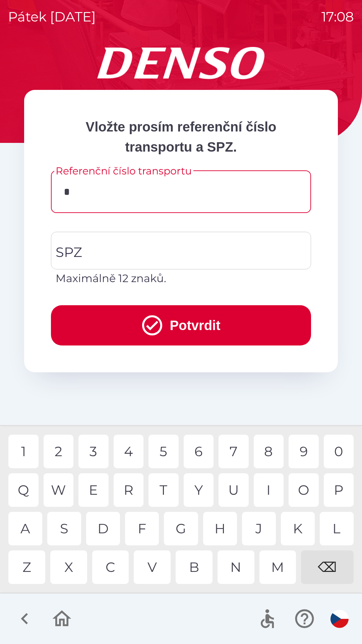  What do you see at coordinates (124, 171) in the screenshot?
I see `label: Referenční číslo transportu` at bounding box center [124, 171].